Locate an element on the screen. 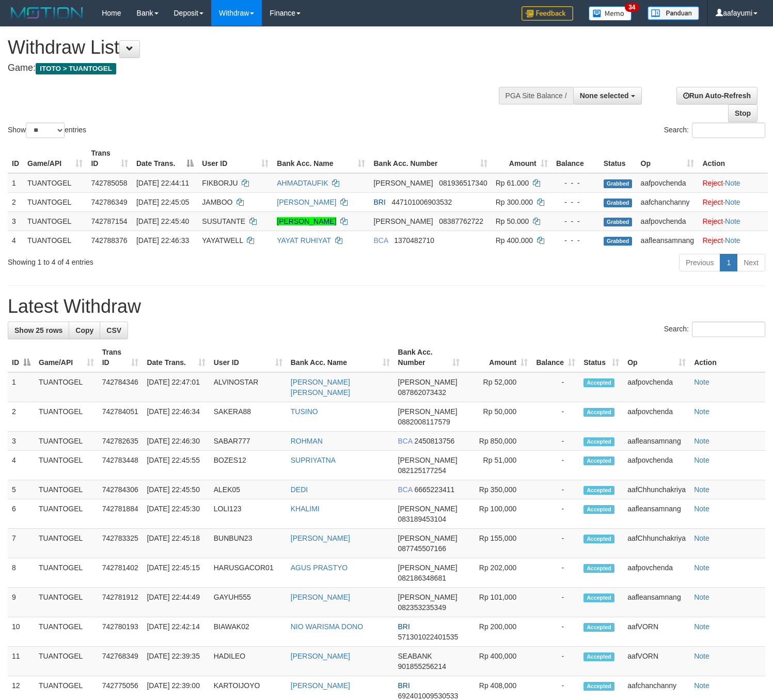 The width and height of the screenshot is (773, 700). img: panduan.png is located at coordinates (674, 13).